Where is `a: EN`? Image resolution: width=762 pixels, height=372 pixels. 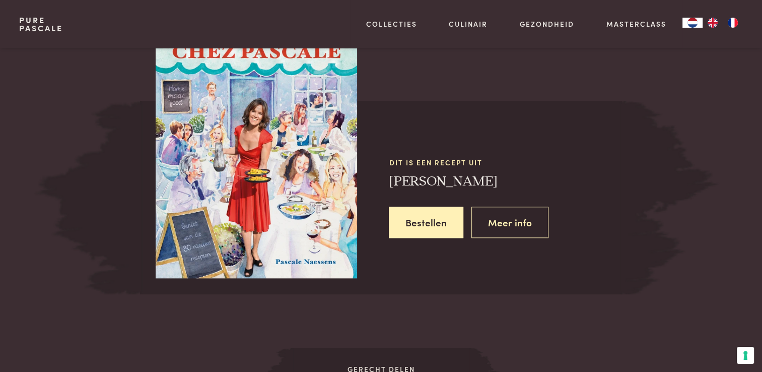
a: EN is located at coordinates (713, 23).